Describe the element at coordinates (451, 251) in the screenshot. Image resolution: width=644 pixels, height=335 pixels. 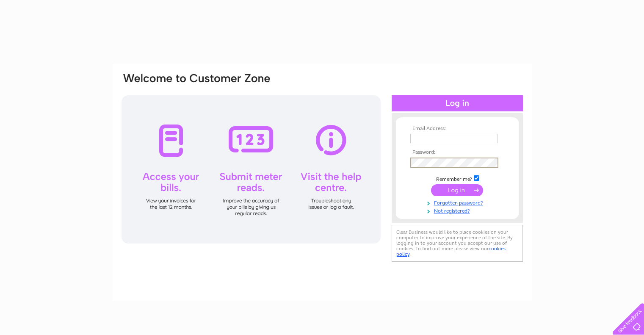
I see `a: cookies policy` at that location.